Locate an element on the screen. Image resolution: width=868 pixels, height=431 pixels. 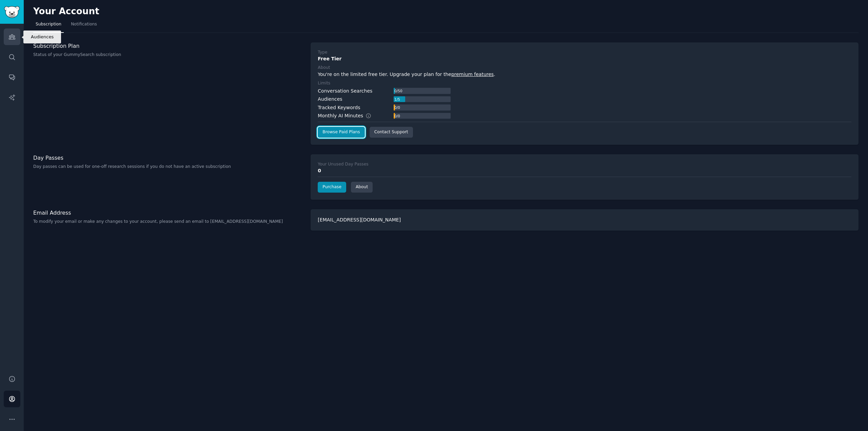
div: 1 / 5 is located at coordinates (397, 100).